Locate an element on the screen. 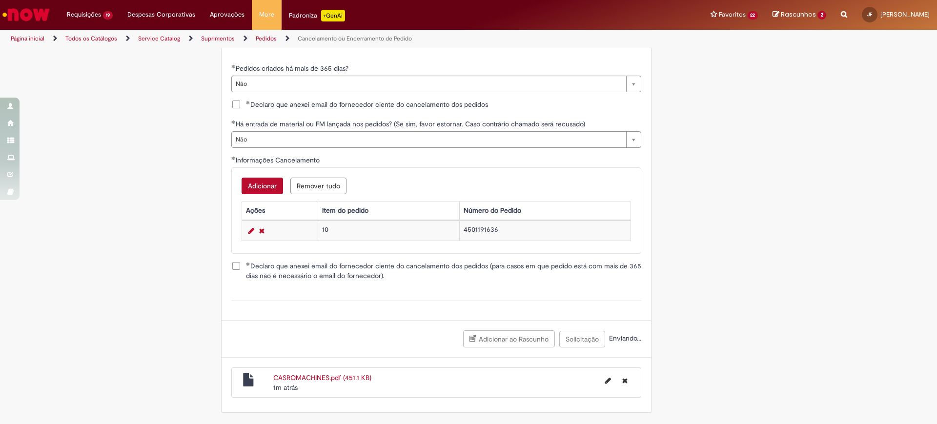  a: Página inicial is located at coordinates (27, 39).